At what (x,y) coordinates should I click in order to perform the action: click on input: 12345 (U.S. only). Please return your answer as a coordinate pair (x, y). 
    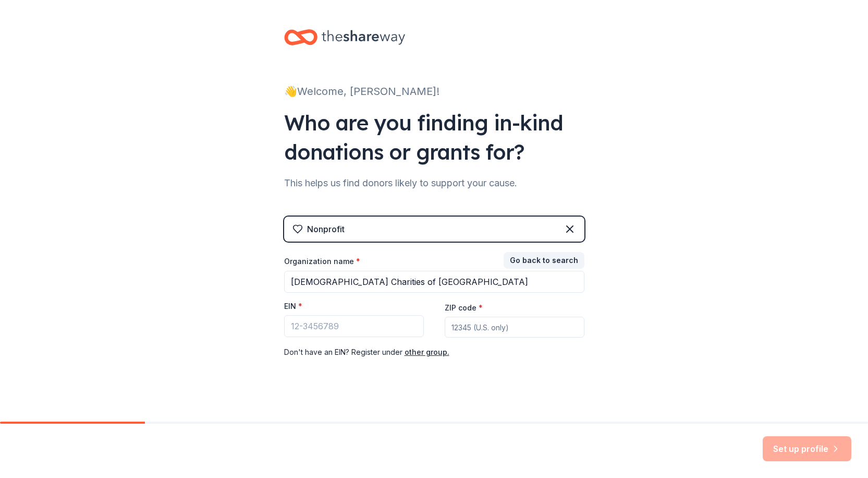
    Looking at the image, I should click on (514, 327).